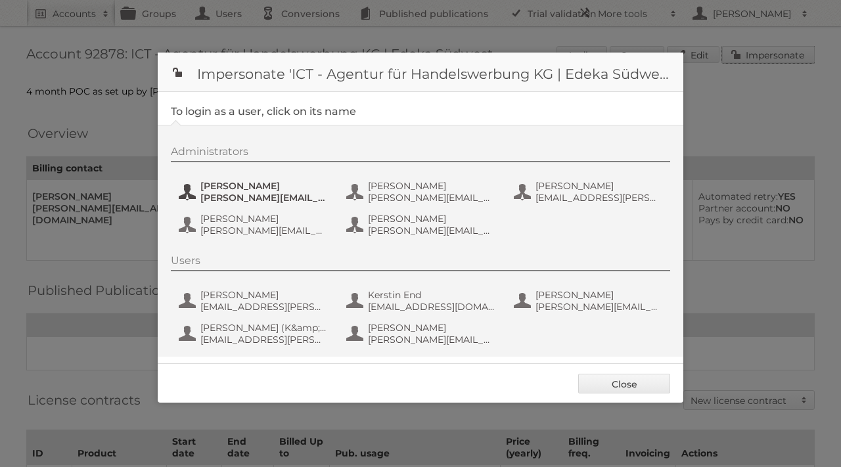 This screenshot has height=467, width=841. Describe the element at coordinates (264, 111) in the screenshot. I see `legend: To login as a user, click on its name` at that location.